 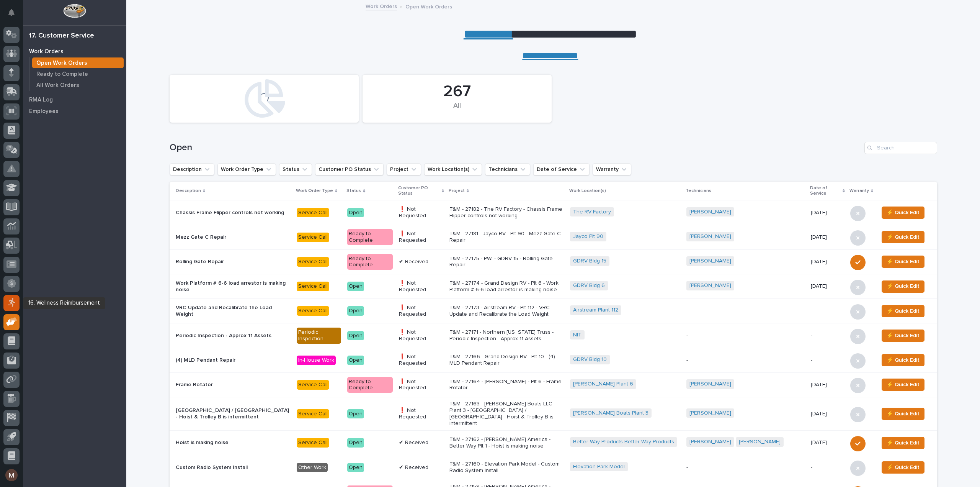 I want to click on p: Mezz Gate C Repair, so click(x=234, y=238).